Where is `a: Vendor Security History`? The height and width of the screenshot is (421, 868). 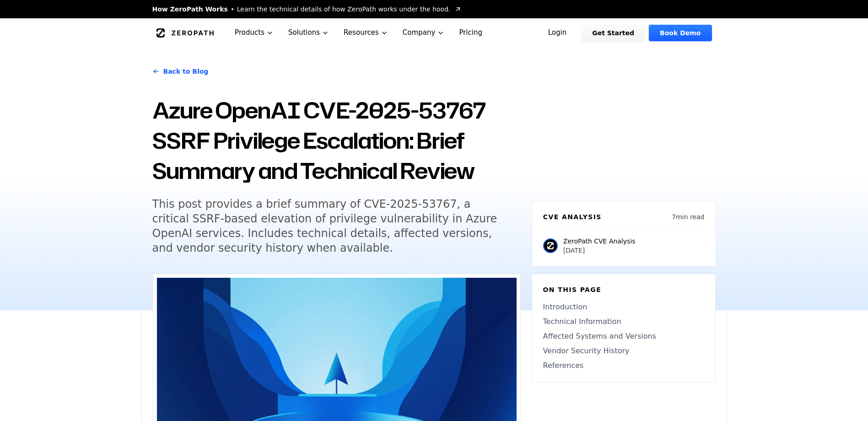
a: Vendor Security History is located at coordinates (624, 351).